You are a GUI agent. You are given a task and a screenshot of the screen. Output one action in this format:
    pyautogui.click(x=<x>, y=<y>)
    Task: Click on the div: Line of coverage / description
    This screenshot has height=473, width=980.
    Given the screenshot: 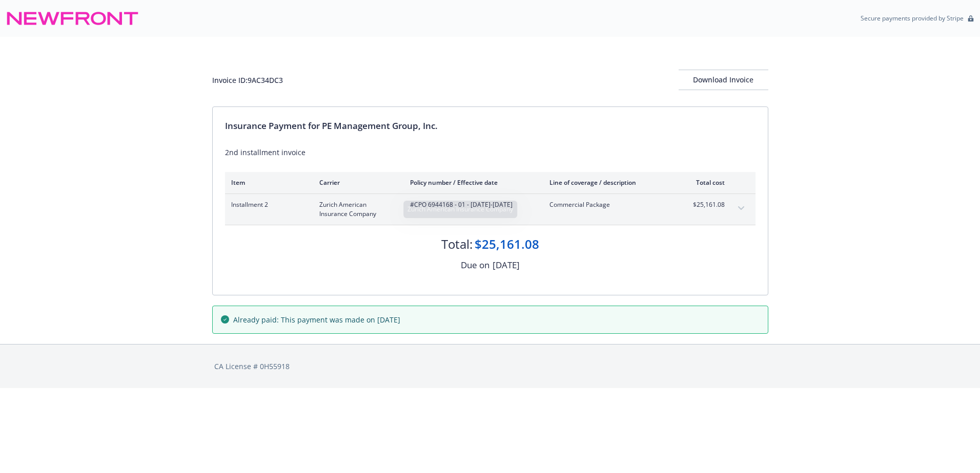 What is the action you would take?
    pyautogui.click(x=609, y=182)
    